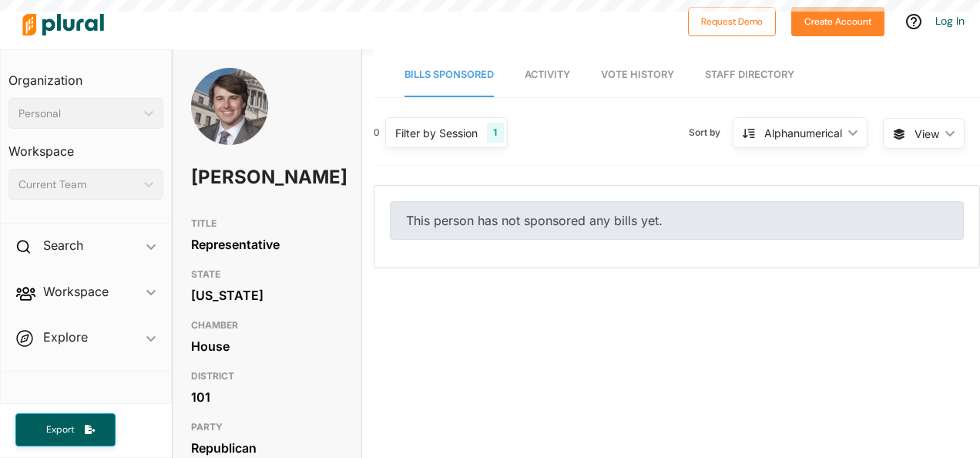 This screenshot has width=980, height=458. I want to click on h2: Search, so click(63, 245).